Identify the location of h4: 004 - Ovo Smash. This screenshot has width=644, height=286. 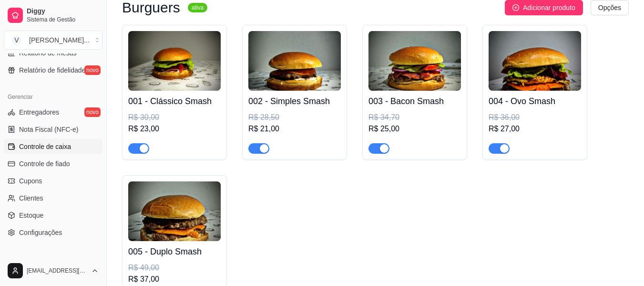
(536, 101).